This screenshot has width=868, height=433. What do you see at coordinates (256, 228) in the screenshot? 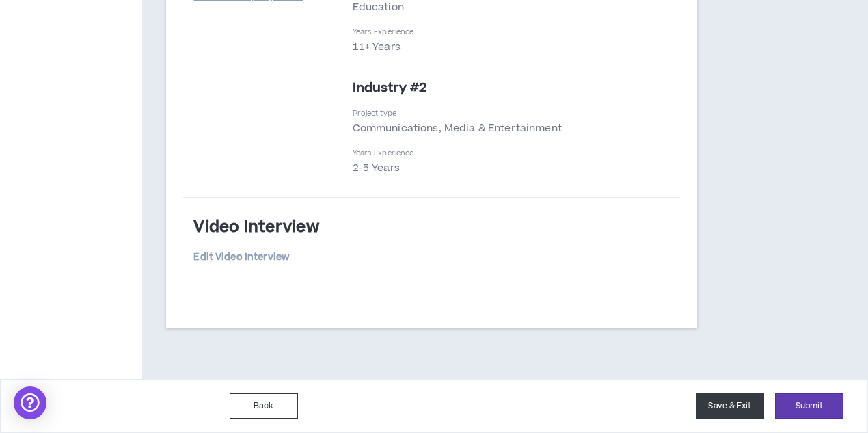
I see `h3: Video Interview` at bounding box center [256, 228].